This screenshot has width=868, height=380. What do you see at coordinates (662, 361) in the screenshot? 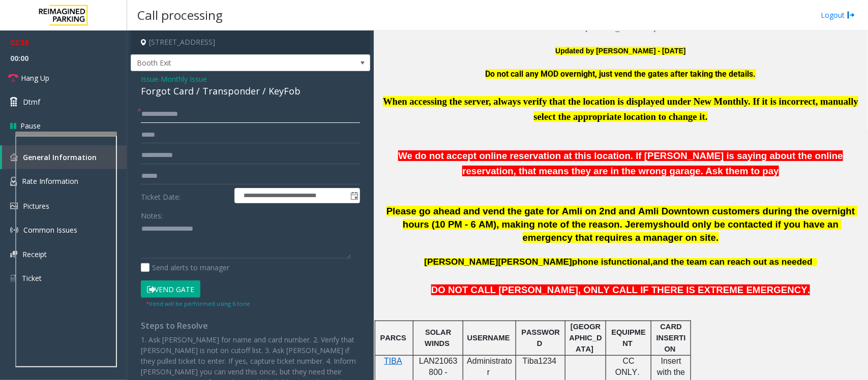
I see `span: I` at bounding box center [662, 361].